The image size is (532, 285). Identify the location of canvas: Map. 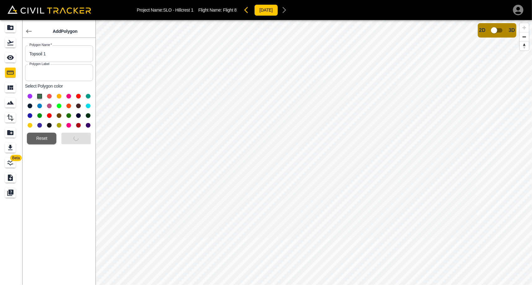
(314, 152).